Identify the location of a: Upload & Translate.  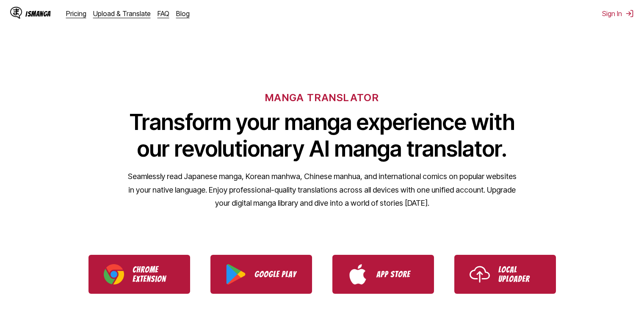
(122, 13).